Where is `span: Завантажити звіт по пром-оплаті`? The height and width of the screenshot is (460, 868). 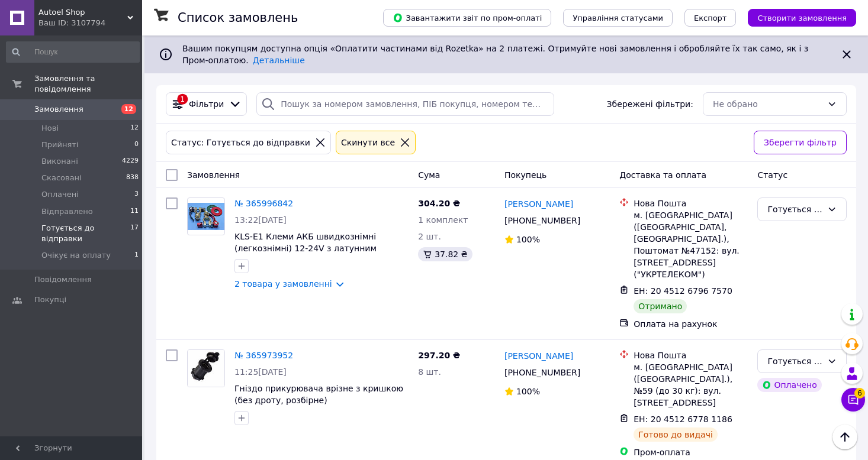 span: Завантажити звіт по пром-оплаті is located at coordinates (467, 18).